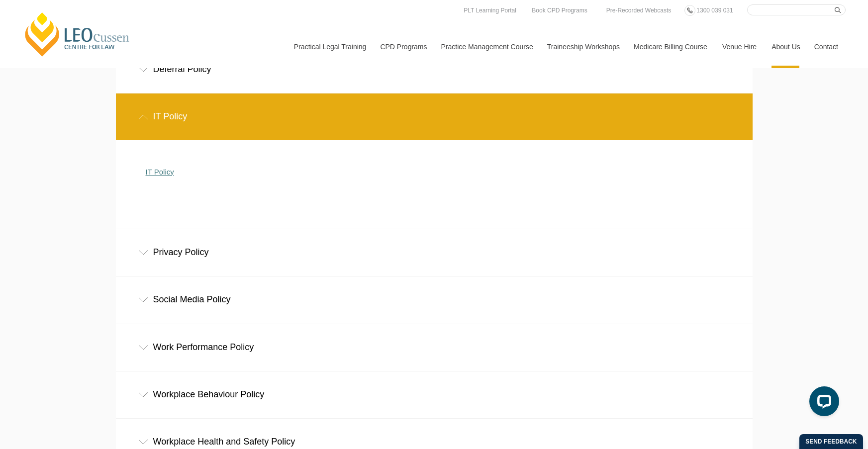 This screenshot has width=868, height=449. Describe the element at coordinates (434, 347) in the screenshot. I see `div: Work Performance Policy` at that location.